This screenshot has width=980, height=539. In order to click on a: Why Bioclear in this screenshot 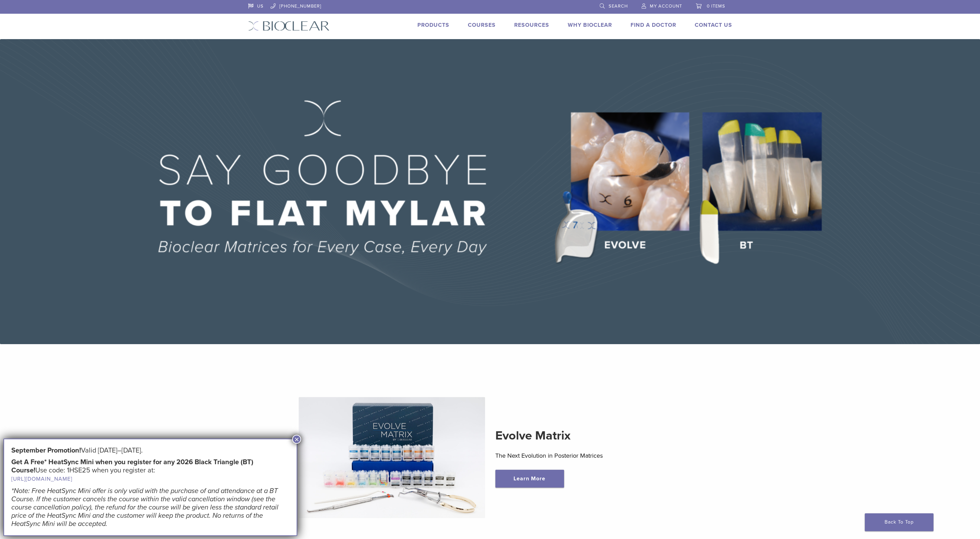, I will do `click(590, 25)`.